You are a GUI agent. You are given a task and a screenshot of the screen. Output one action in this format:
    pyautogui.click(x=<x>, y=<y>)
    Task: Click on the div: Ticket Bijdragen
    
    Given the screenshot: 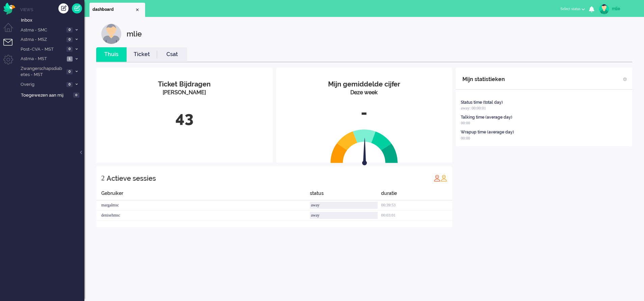 What is the action you would take?
    pyautogui.click(x=184, y=84)
    